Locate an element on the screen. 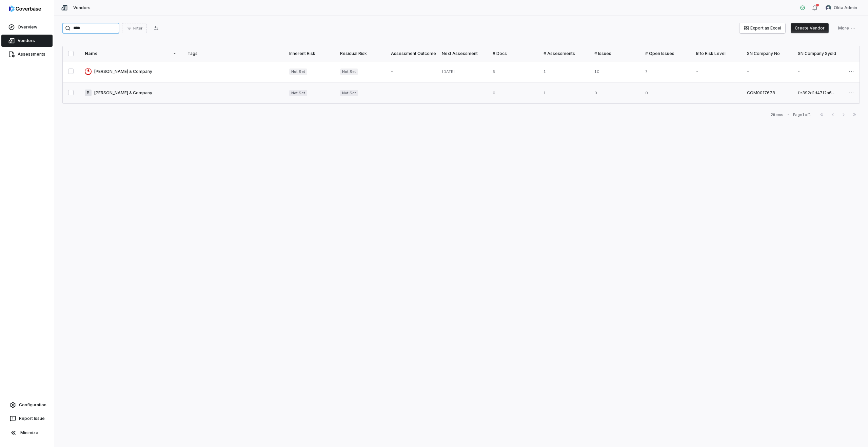 The height and width of the screenshot is (447, 868). img: logo-D7KZi-bG.svg is located at coordinates (25, 9).